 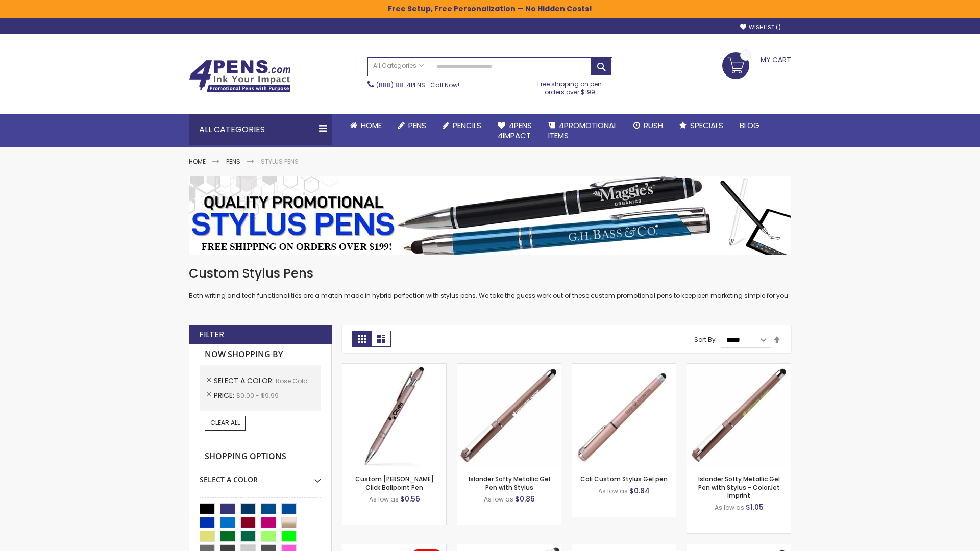 I want to click on a: Cali Custom Stylus Gel pen-Rose Gold, so click(x=624, y=367).